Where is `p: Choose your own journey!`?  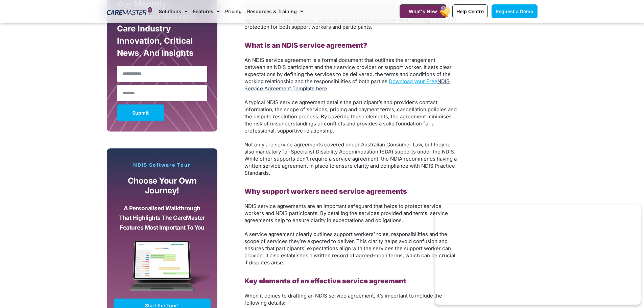
p: Choose your own journey! is located at coordinates (162, 186).